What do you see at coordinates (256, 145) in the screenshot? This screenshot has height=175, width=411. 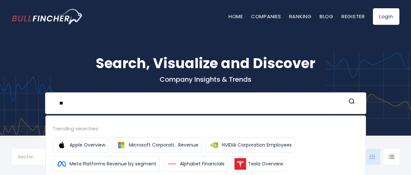 I see `span: NVIDIA Corporation Employees` at bounding box center [256, 145].